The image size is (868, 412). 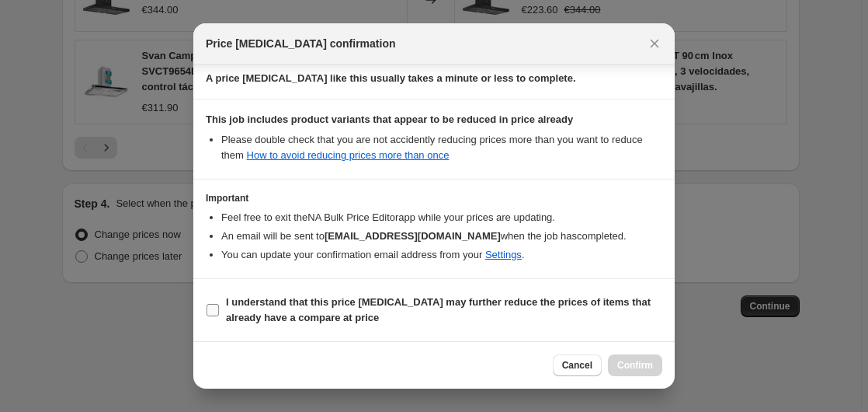 What do you see at coordinates (442, 255) in the screenshot?
I see `li: You can update your confirmation email address from your .` at bounding box center [442, 255].